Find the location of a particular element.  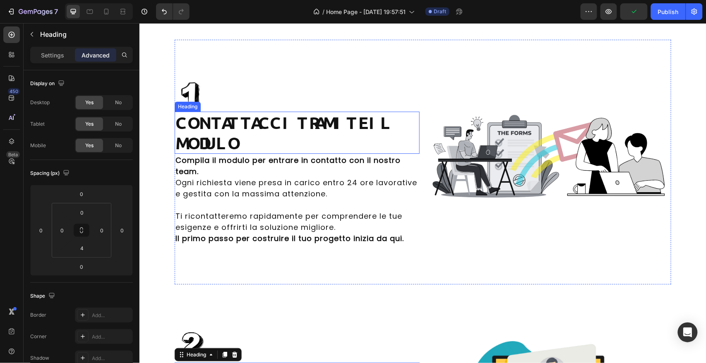

strong: Il primo passo per costruire il tuo progetto inizia da qui. is located at coordinates (150, 215).